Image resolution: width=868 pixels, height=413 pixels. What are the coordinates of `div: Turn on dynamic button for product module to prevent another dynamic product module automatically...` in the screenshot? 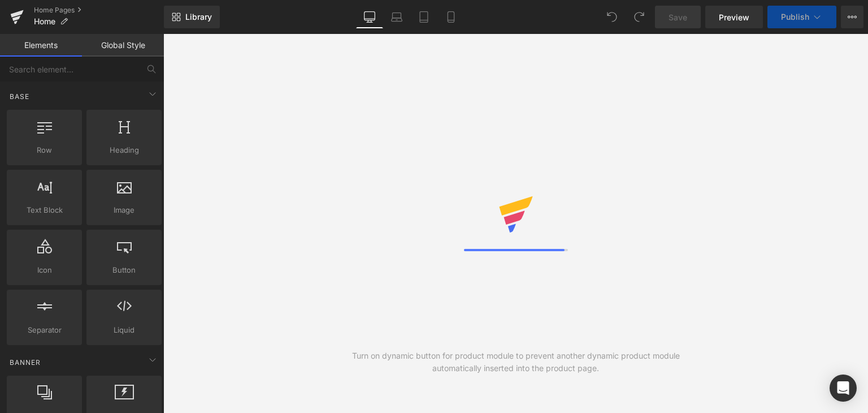 It's located at (516, 362).